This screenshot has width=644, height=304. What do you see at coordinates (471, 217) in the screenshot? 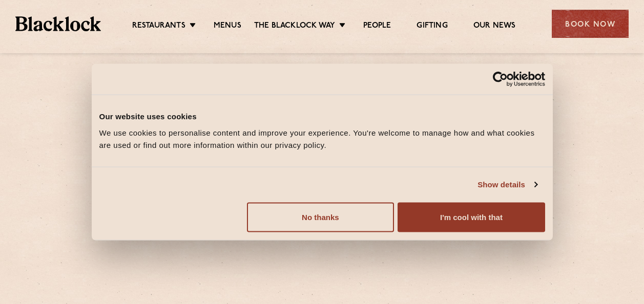
I see `button: I'm cool with that` at bounding box center [471, 217].